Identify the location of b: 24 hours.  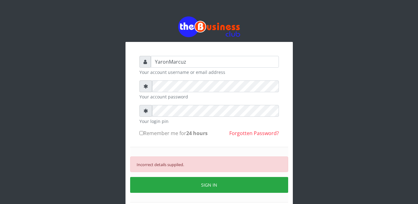
(197, 133).